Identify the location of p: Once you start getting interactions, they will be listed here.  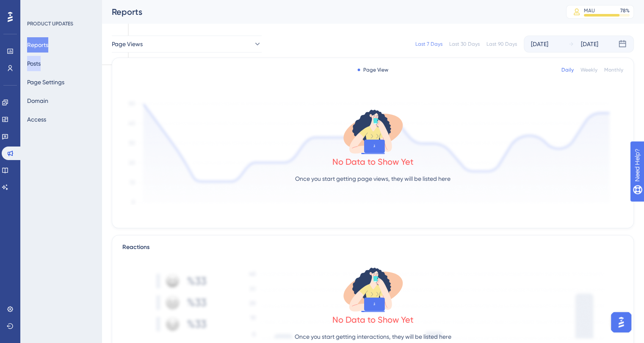
(373, 336).